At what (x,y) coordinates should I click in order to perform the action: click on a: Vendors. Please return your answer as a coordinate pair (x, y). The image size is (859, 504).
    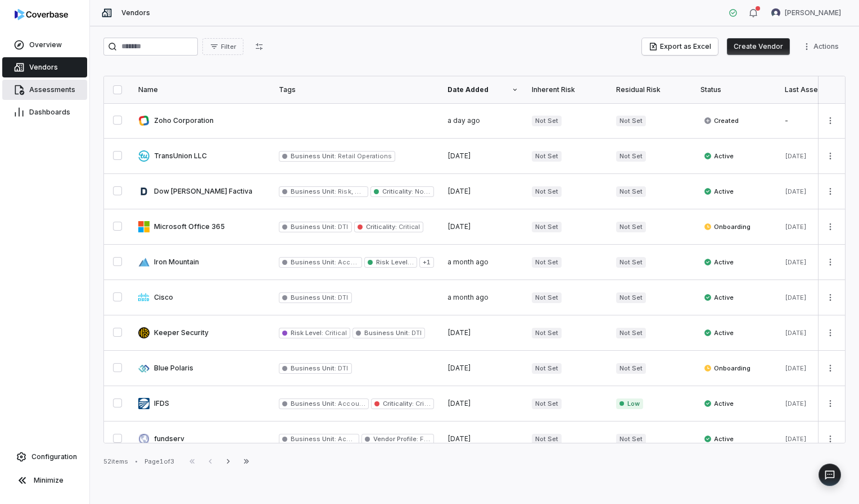
    Looking at the image, I should click on (45, 67).